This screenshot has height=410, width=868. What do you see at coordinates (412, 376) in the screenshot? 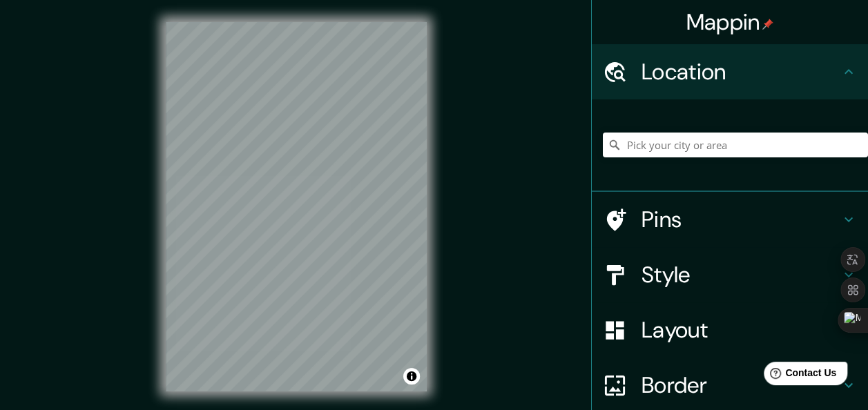
I see `button: Toggle attribution` at bounding box center [412, 376].